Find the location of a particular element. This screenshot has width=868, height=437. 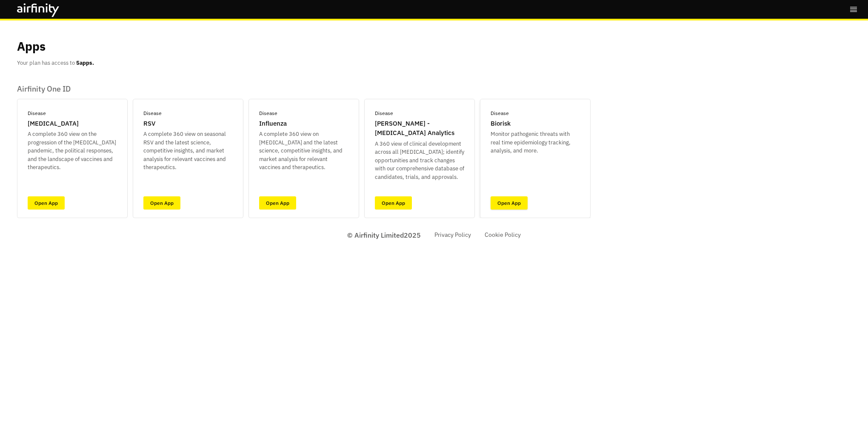

a: Privacy Policy is located at coordinates (453, 234).